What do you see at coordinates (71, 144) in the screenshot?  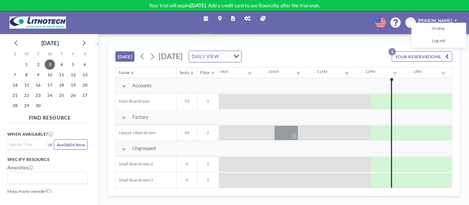 I see `span: Available Now` at bounding box center [71, 144].